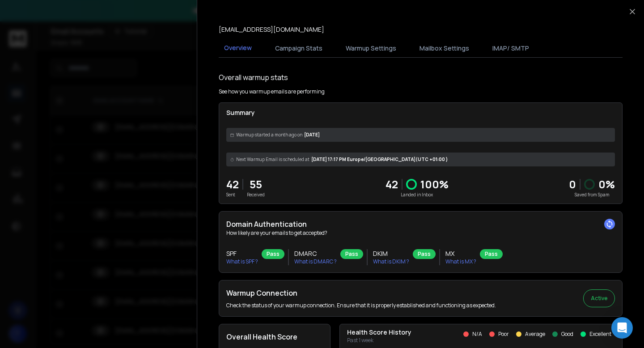 The height and width of the screenshot is (348, 644). What do you see at coordinates (444, 48) in the screenshot?
I see `button: Mailbox Settings` at bounding box center [444, 48].